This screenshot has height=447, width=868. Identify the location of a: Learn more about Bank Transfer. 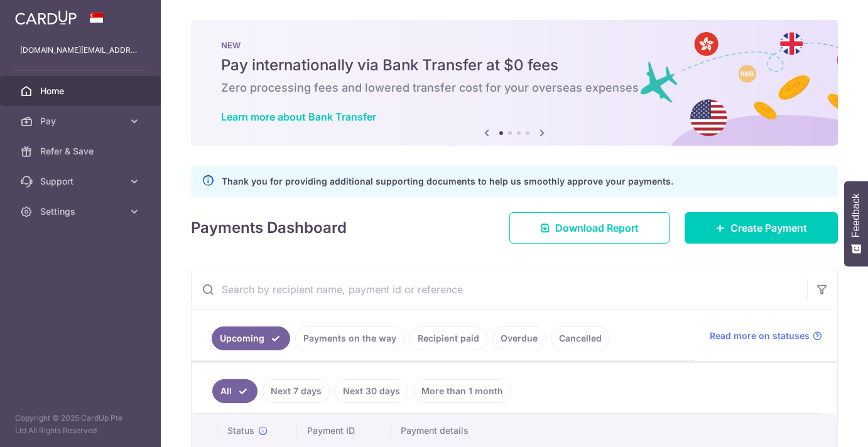
(298, 117).